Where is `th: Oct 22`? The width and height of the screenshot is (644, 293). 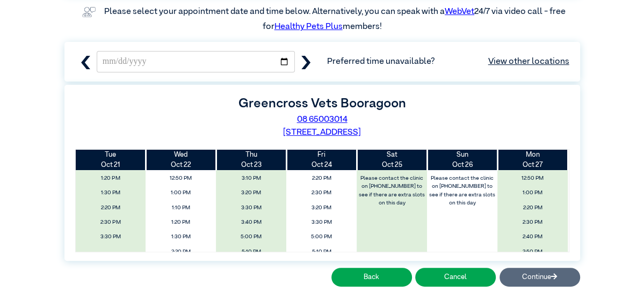
th: Oct 22 is located at coordinates (180, 160).